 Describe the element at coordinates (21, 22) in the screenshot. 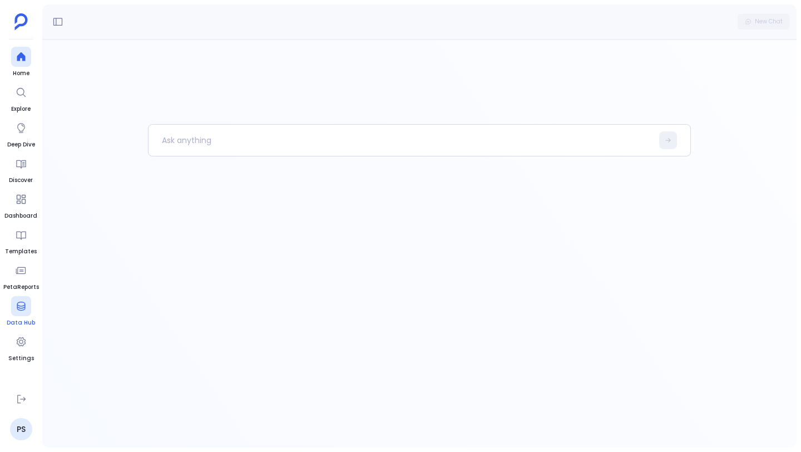

I see `img: petavue logo` at that location.